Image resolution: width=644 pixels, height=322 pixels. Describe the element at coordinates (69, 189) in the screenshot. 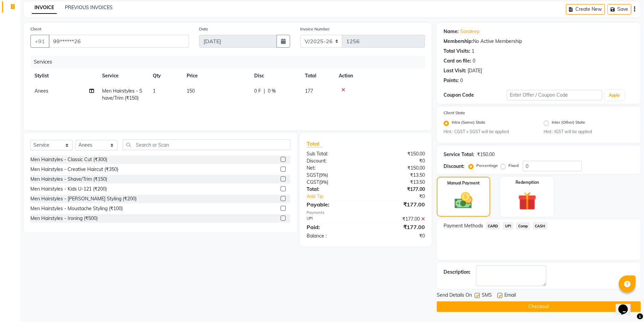

I see `div: Men Hairstyles - Kids U-121 (₹200)` at that location.